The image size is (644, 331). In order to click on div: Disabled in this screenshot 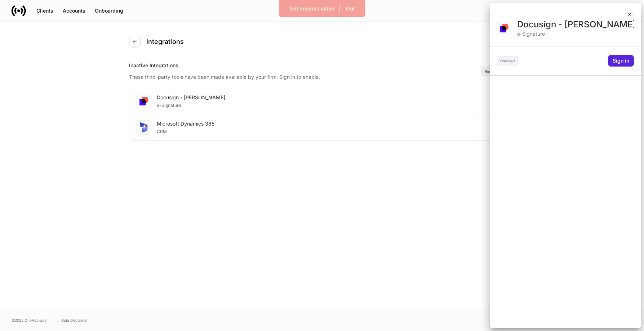, I will do `click(507, 61)`.